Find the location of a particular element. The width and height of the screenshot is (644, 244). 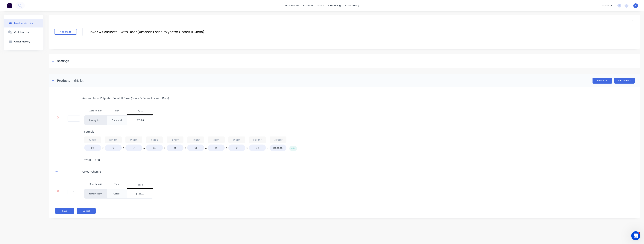

button: Add Sub-kit is located at coordinates (602, 81).